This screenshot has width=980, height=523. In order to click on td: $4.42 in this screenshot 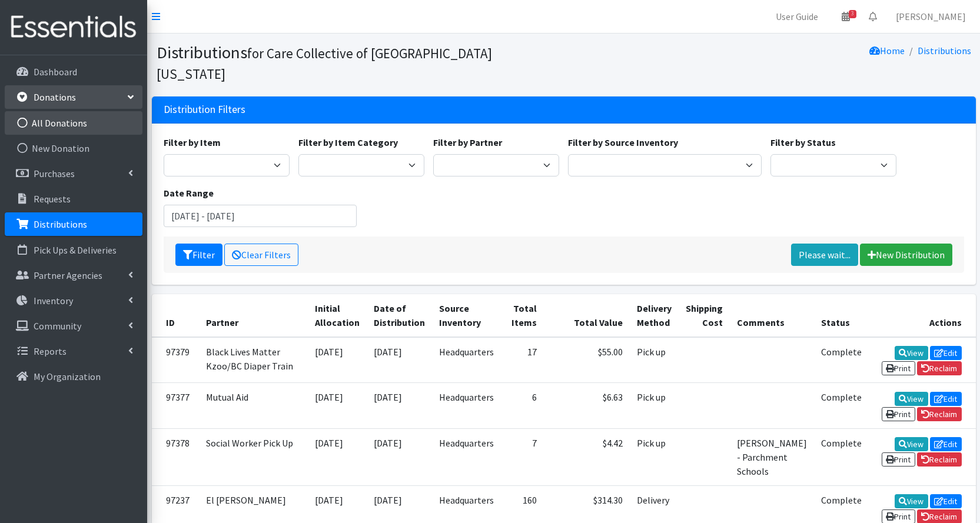, I will do `click(587, 457)`.